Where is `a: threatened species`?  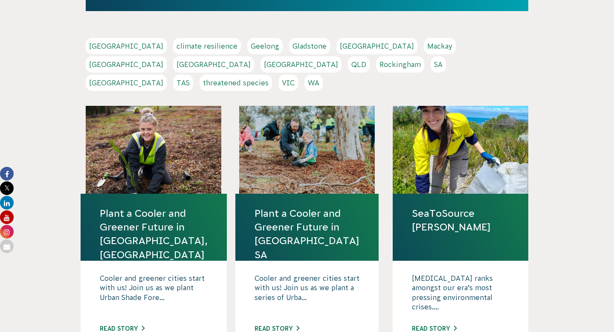
a: threatened species is located at coordinates (236, 83).